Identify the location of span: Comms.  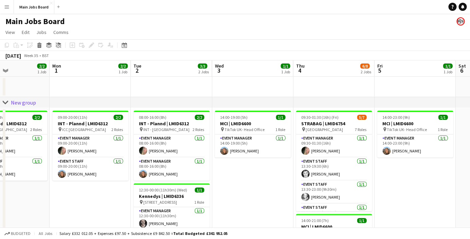
(61, 32).